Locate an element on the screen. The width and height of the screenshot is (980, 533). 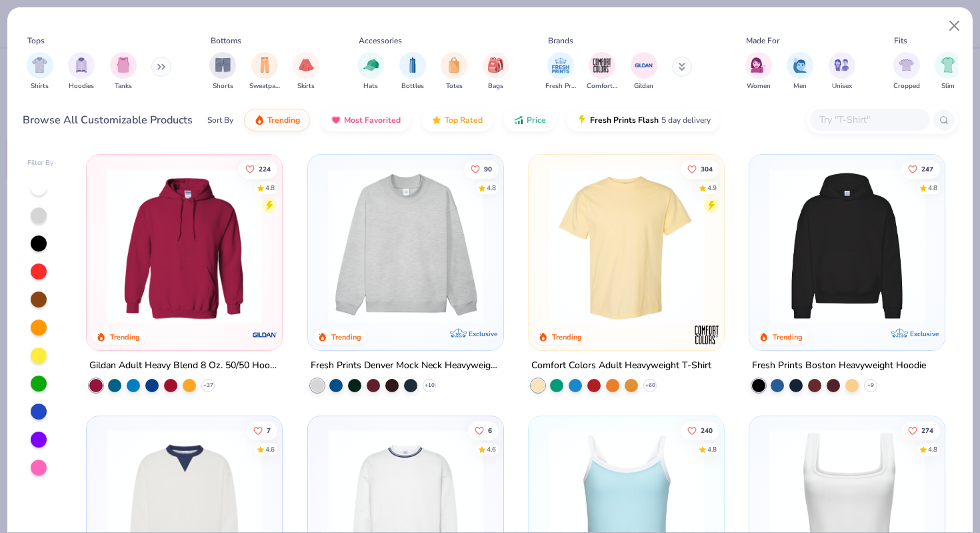
img: Gildan logo is located at coordinates (266, 335).